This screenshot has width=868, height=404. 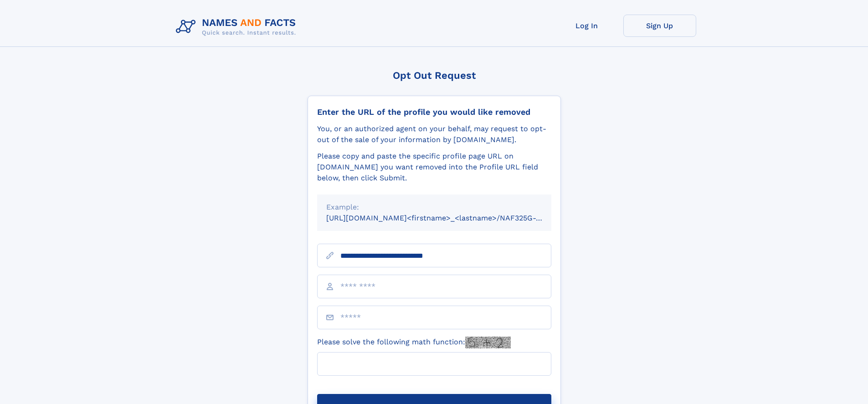 What do you see at coordinates (434, 134) in the screenshot?
I see `div: You, or an authorized agent on your behalf, may request to opt-out of the sale of your informatio...` at bounding box center [434, 134].